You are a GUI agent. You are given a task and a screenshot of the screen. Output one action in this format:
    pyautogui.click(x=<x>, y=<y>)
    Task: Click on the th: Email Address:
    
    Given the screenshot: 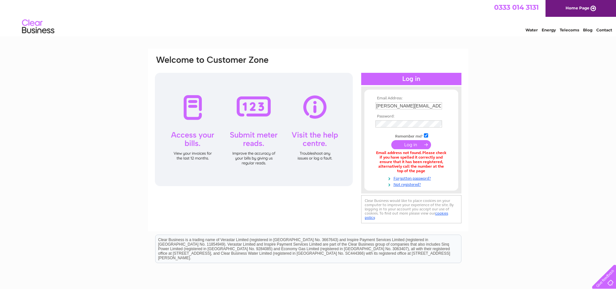 What is the action you would take?
    pyautogui.click(x=411, y=98)
    